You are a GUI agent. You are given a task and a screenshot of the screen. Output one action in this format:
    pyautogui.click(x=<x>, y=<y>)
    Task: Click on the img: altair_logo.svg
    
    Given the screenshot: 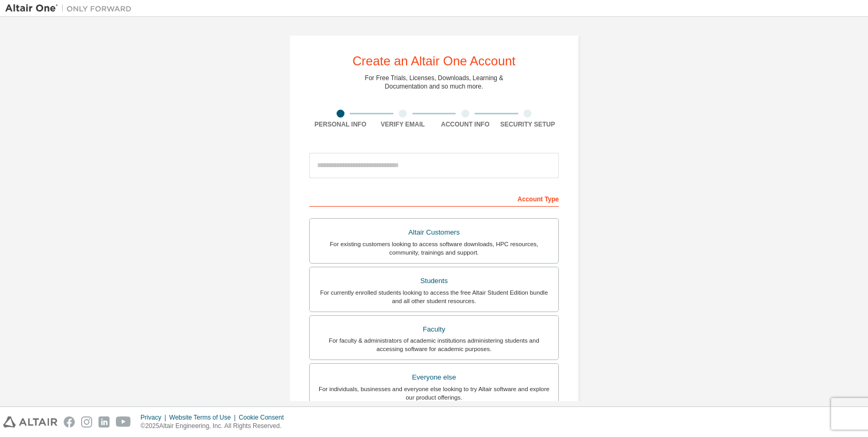 What is the action you would take?
    pyautogui.click(x=30, y=421)
    